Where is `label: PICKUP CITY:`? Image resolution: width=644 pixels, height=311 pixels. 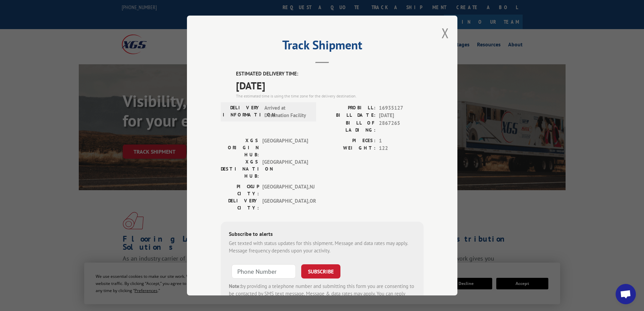 label: PICKUP CITY: is located at coordinates (240, 190).